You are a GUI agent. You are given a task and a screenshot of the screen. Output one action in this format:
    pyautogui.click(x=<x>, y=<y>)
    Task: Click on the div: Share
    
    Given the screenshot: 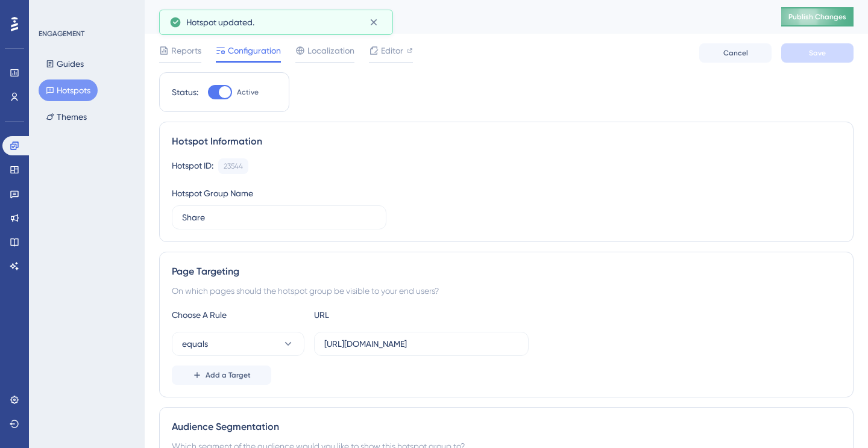 What is the action you would take?
    pyautogui.click(x=455, y=16)
    